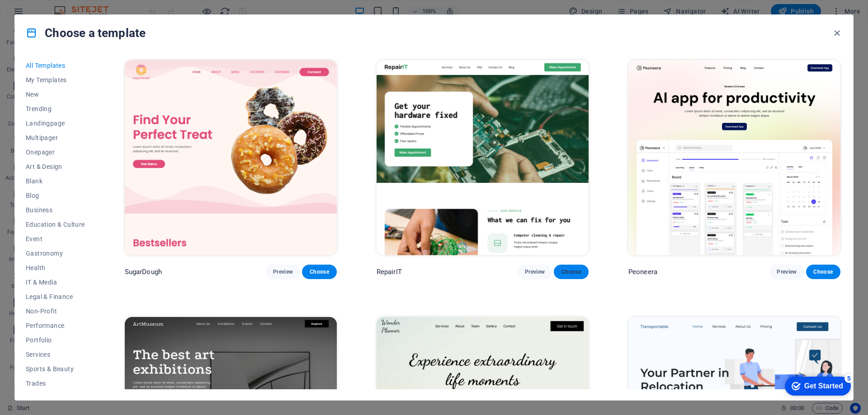 The width and height of the screenshot is (868, 415). What do you see at coordinates (389, 272) in the screenshot?
I see `p: RepairIT` at bounding box center [389, 272].